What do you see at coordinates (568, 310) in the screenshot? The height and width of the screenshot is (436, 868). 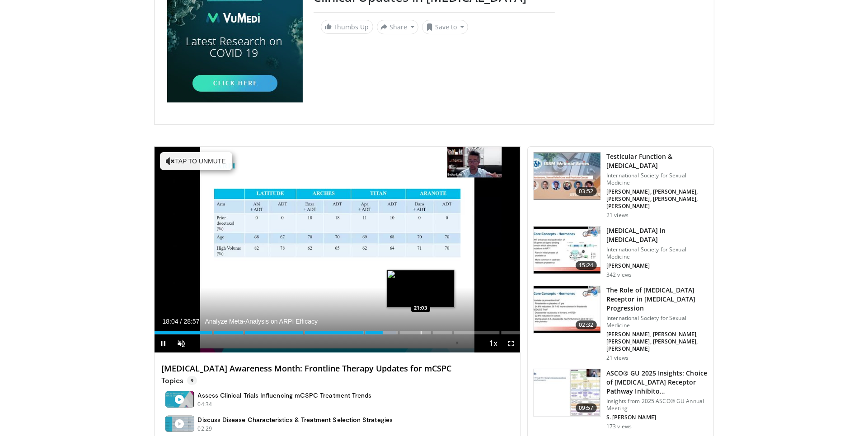 I see `img: 5e81cba4-27d3-4c69-8a67-ac53bbc67116.150x105_q85_crop-smart_upscale.jpg` at bounding box center [568, 310].